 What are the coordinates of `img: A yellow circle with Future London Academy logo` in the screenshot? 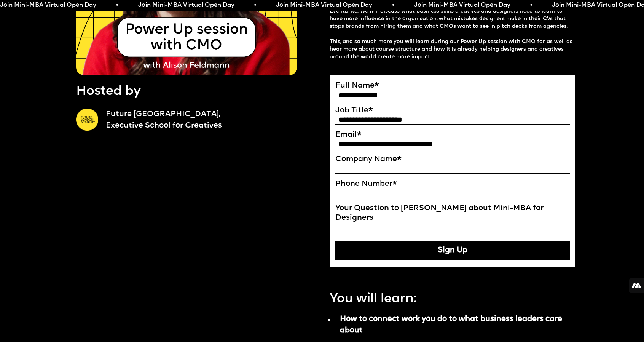 It's located at (87, 119).